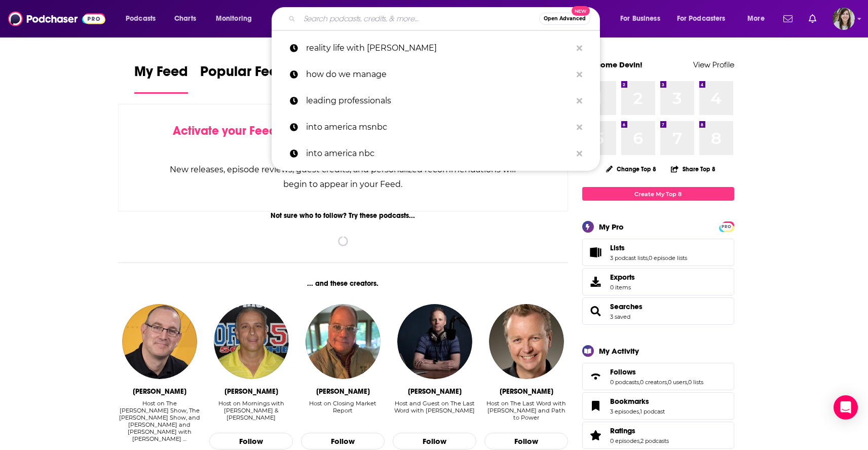 Image resolution: width=868 pixels, height=450 pixels. Describe the element at coordinates (612, 226) in the screenshot. I see `div: My Pro` at that location.